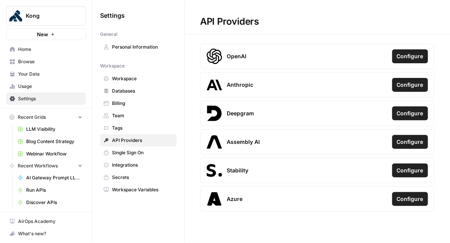 The image size is (450, 243). I want to click on a: Secrets, so click(138, 177).